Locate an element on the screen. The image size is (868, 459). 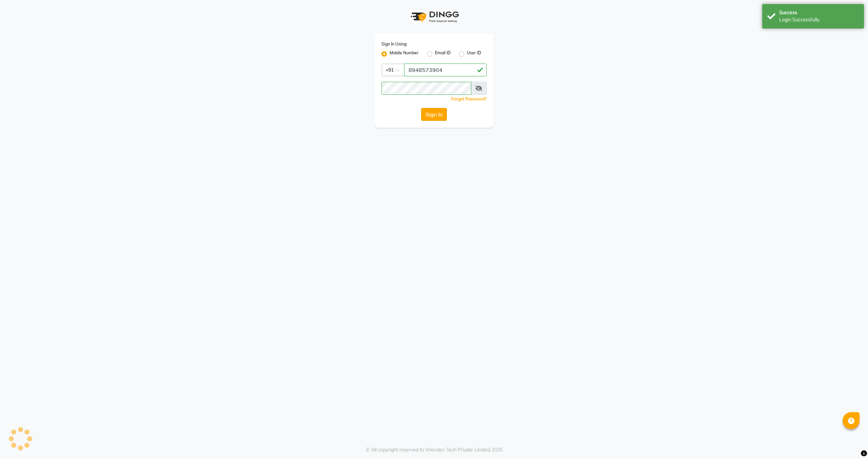
label: Email ID is located at coordinates (443, 54).